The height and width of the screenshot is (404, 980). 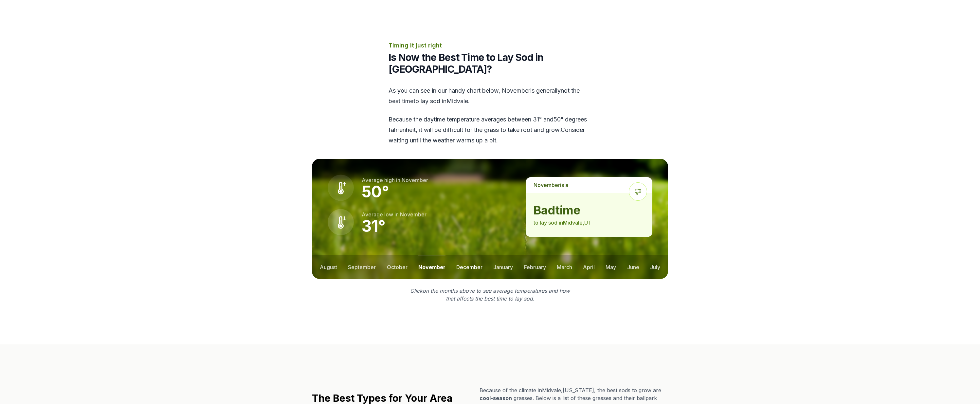 I want to click on button: november, so click(x=432, y=267).